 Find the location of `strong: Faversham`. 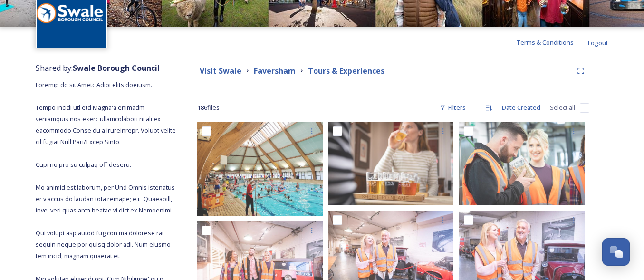

strong: Faversham is located at coordinates (275, 71).